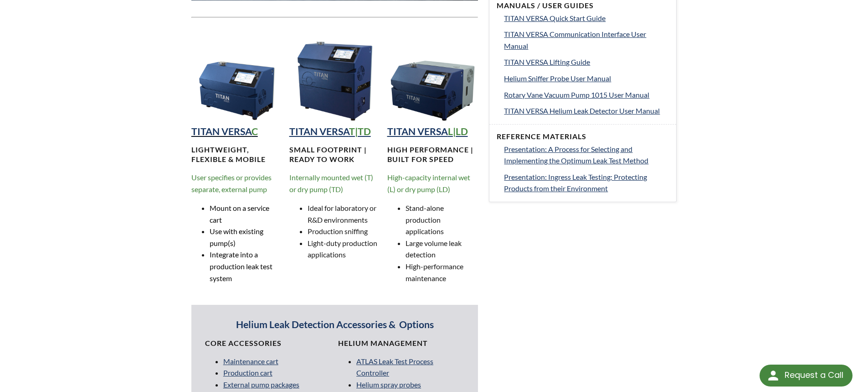  What do you see at coordinates (237, 154) in the screenshot?
I see `h4: Lightweight, Flexible & MOBILE` at bounding box center [237, 154].